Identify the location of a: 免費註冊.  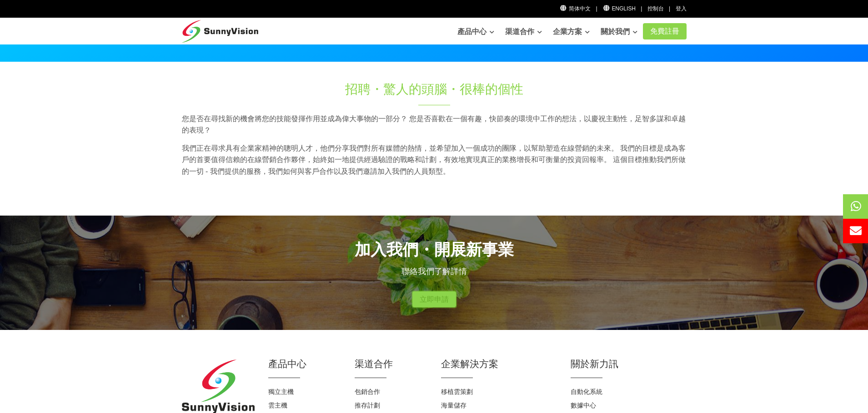
(665, 31).